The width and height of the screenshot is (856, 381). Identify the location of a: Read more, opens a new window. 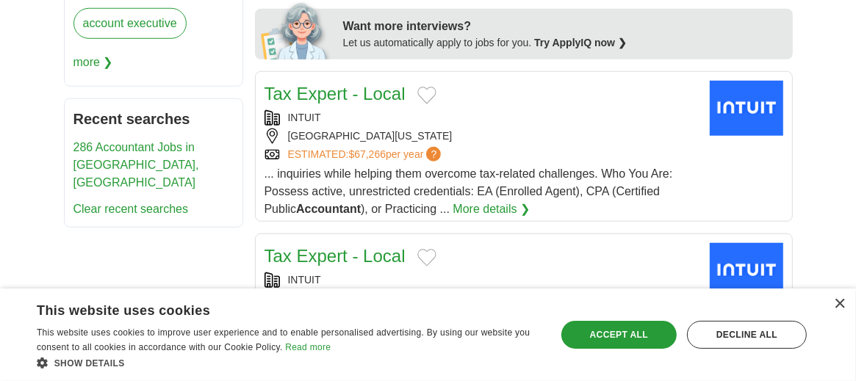
(308, 347).